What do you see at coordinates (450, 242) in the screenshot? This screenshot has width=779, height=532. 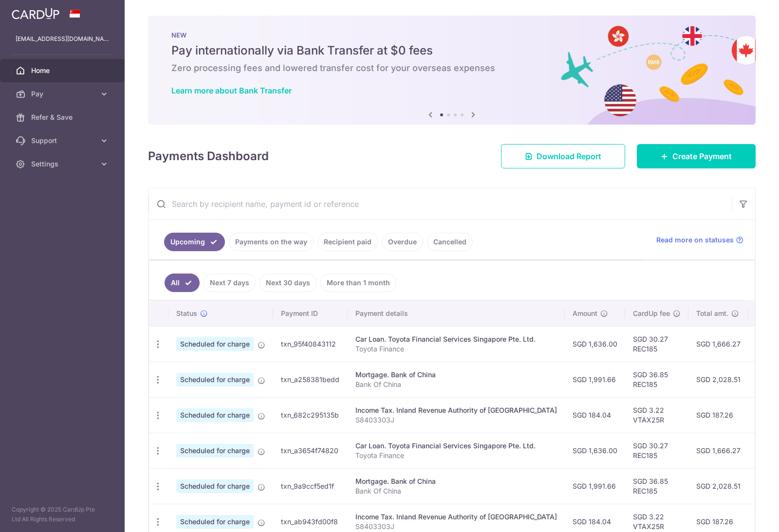 I see `a: Cancelled` at bounding box center [450, 242].